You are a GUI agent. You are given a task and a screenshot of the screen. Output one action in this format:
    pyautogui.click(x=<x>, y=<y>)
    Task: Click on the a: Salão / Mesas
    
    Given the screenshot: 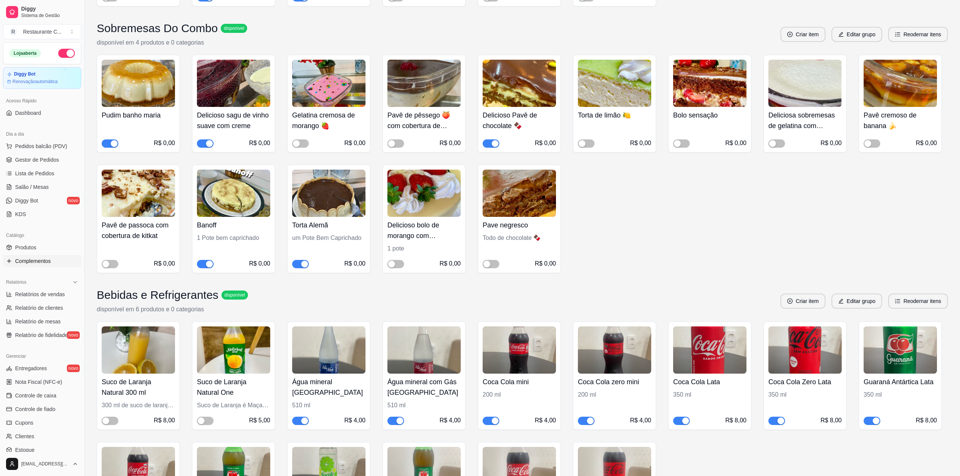 What is the action you would take?
    pyautogui.click(x=42, y=187)
    